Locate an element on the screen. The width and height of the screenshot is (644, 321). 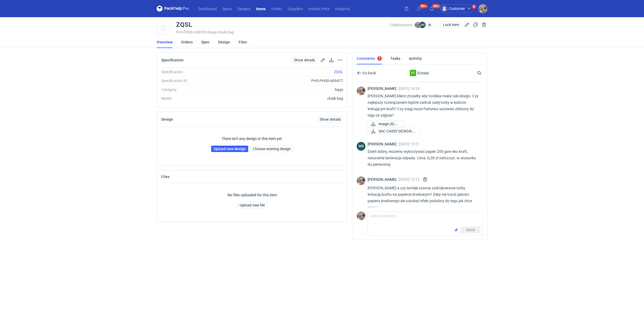
div: SAC CASSY DESIGN.pdf is located at coordinates (394, 131).